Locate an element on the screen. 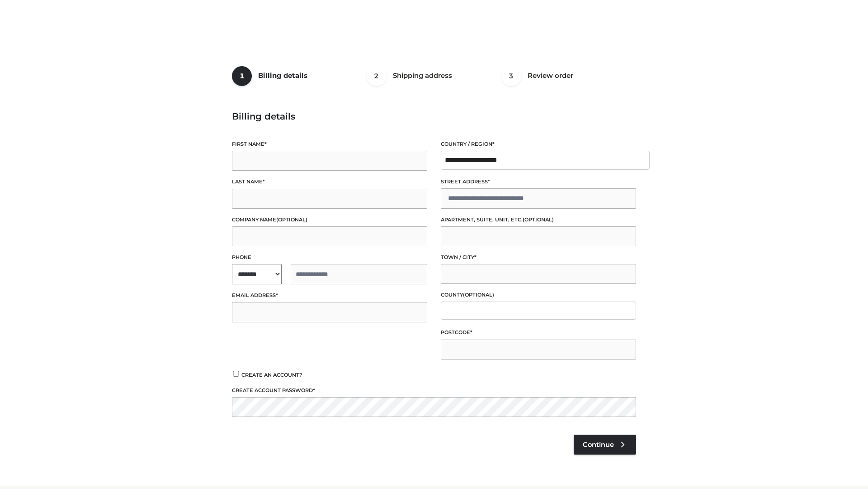 Image resolution: width=868 pixels, height=489 pixels. label: Email address is located at coordinates (330, 295).